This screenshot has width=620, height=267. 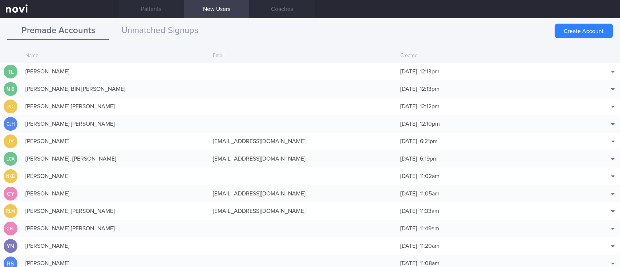 I want to click on div: JNC, so click(x=11, y=106).